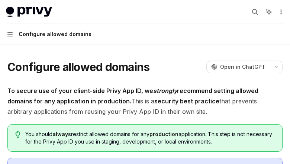 This screenshot has width=290, height=164. I want to click on h1: Configure allowed domains, so click(78, 67).